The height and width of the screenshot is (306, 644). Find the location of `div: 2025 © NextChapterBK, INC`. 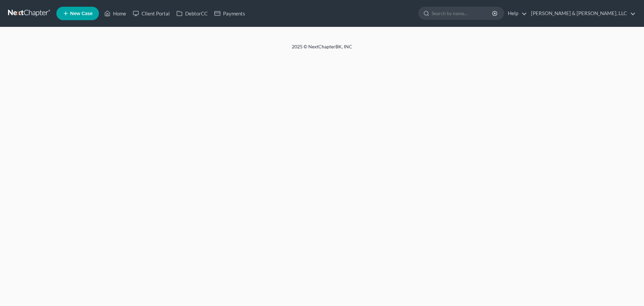

div: 2025 © NextChapterBK, INC is located at coordinates (322, 50).